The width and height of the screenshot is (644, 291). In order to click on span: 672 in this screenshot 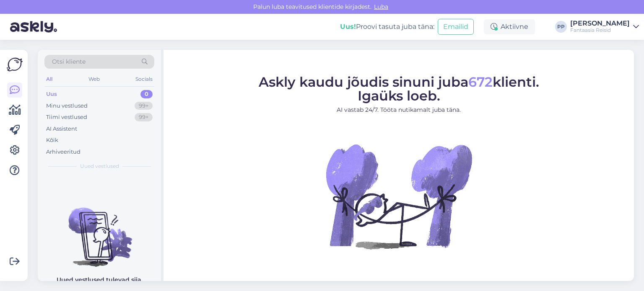, I will do `click(480, 81)`.